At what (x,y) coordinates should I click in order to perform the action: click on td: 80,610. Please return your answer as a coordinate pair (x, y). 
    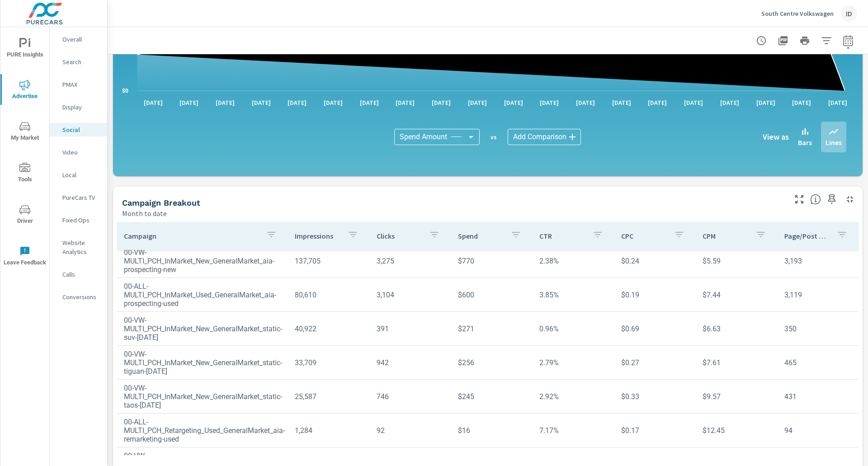
    Looking at the image, I should click on (328, 294).